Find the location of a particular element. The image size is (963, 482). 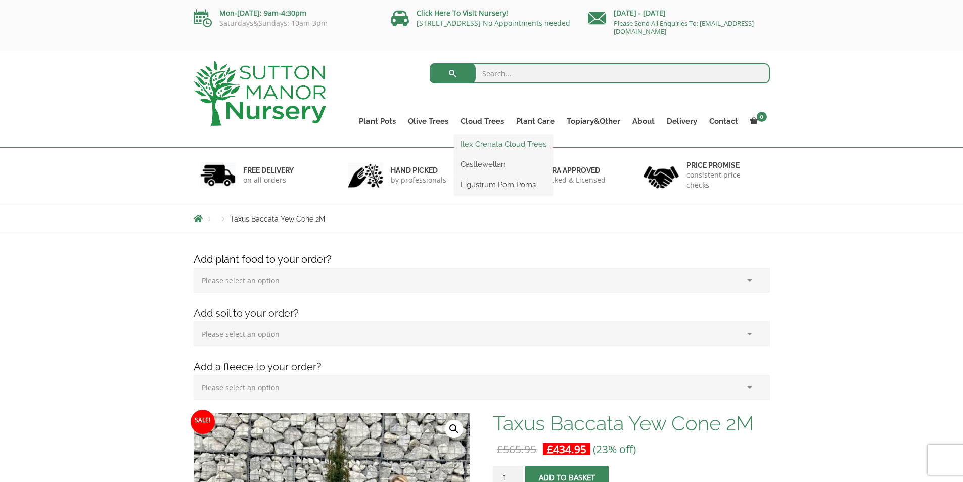

a: Plant Pots is located at coordinates (377, 121).